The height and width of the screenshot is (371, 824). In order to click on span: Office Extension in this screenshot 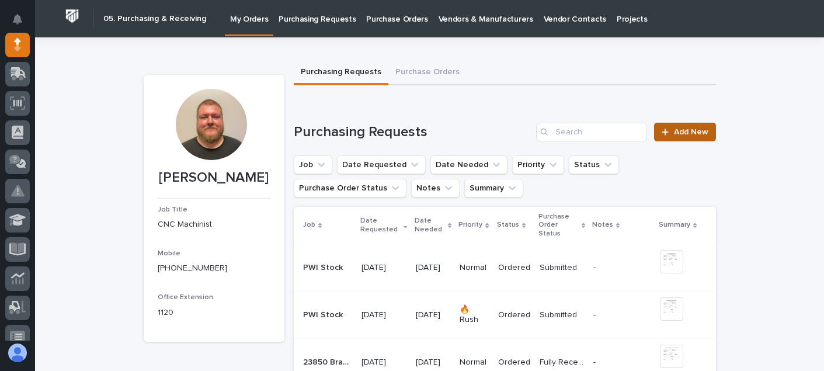, I will do `click(185, 297)`.